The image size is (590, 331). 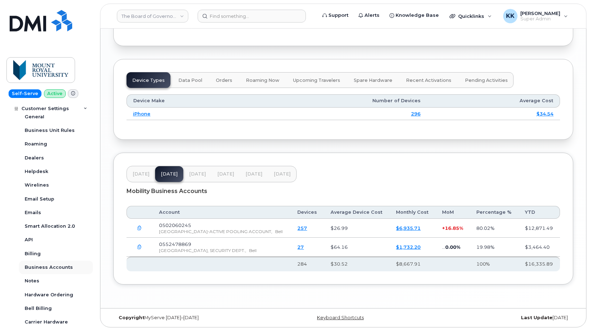 I want to click on td: 80.02%, so click(x=494, y=228).